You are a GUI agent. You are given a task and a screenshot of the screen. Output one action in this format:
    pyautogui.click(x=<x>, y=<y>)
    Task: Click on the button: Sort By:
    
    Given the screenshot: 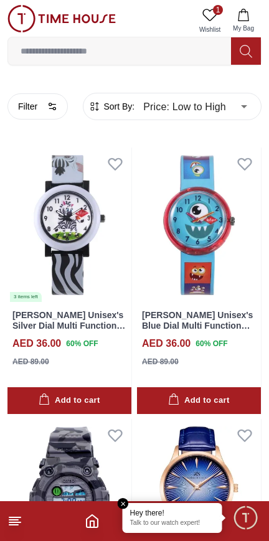 What is the action you would take?
    pyautogui.click(x=111, y=106)
    